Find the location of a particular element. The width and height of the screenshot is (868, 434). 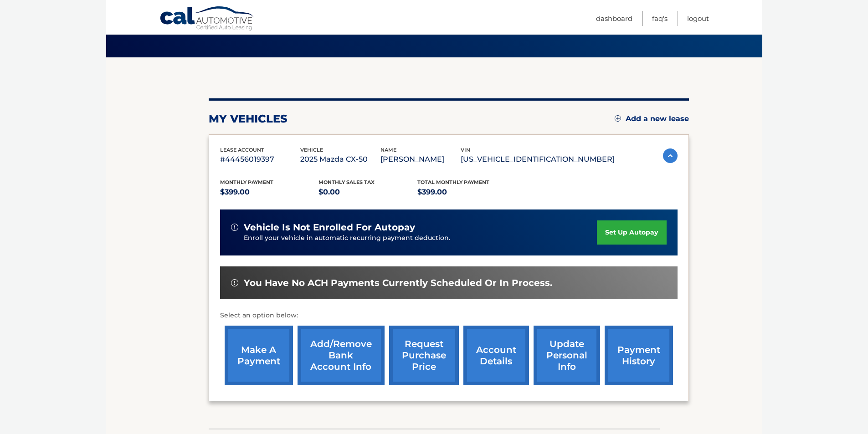

a: Dashboard is located at coordinates (614, 18).